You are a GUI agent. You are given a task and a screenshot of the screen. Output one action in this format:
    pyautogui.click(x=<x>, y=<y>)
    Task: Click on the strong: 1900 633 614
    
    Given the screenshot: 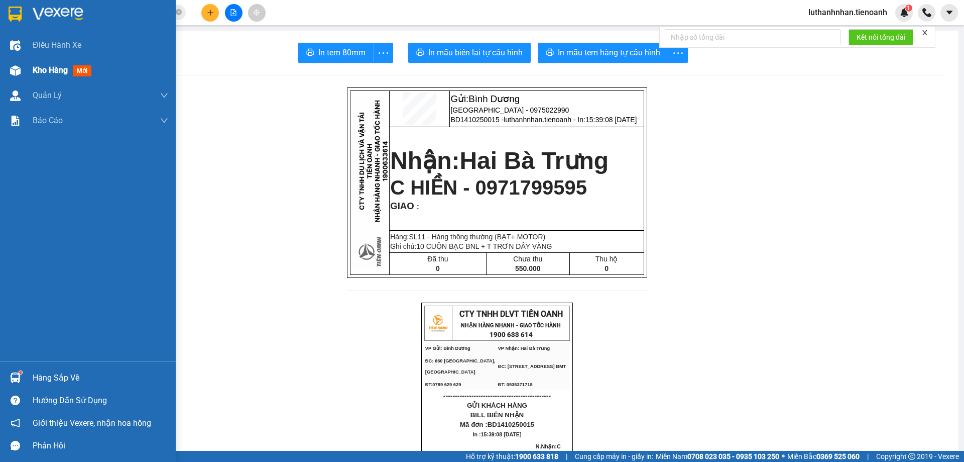 What is the action you would take?
    pyautogui.click(x=89, y=28)
    